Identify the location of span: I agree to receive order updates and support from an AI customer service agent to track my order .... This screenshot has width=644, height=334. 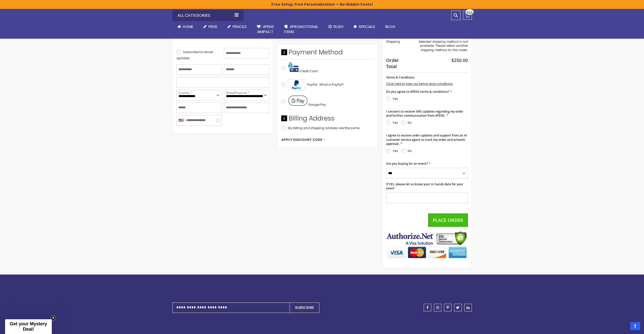
(427, 139).